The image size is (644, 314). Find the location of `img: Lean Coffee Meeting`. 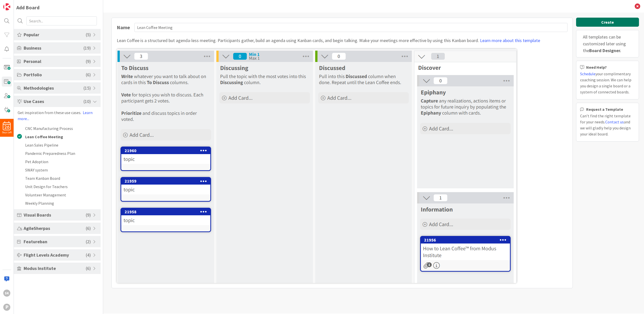

img: Lean Coffee Meeting is located at coordinates (317, 166).